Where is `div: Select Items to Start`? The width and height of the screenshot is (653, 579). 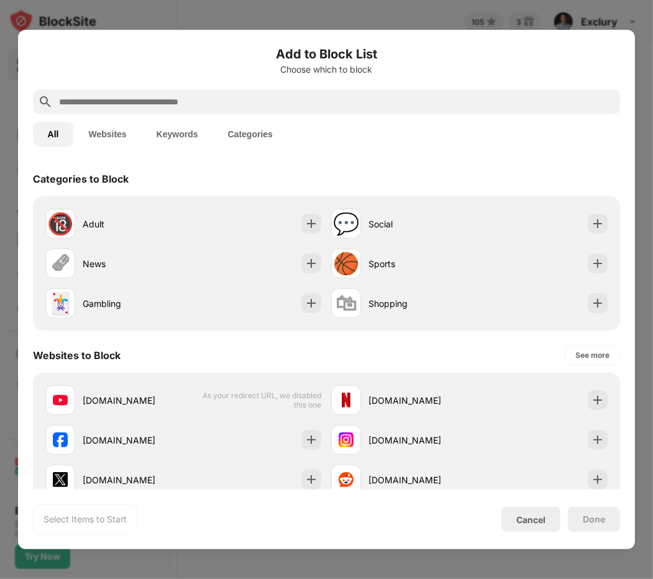 div: Select Items to Start is located at coordinates (85, 519).